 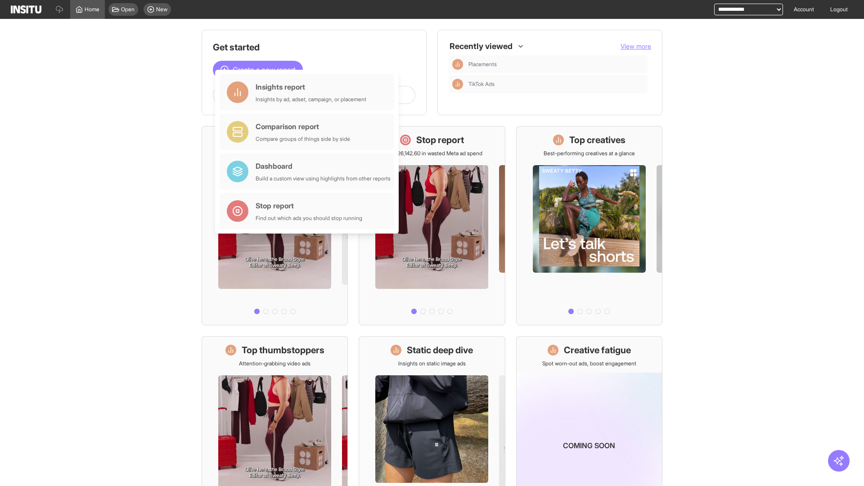 What do you see at coordinates (311, 99) in the screenshot?
I see `div: Insights by ad, adset, campaign, or placement` at bounding box center [311, 99].